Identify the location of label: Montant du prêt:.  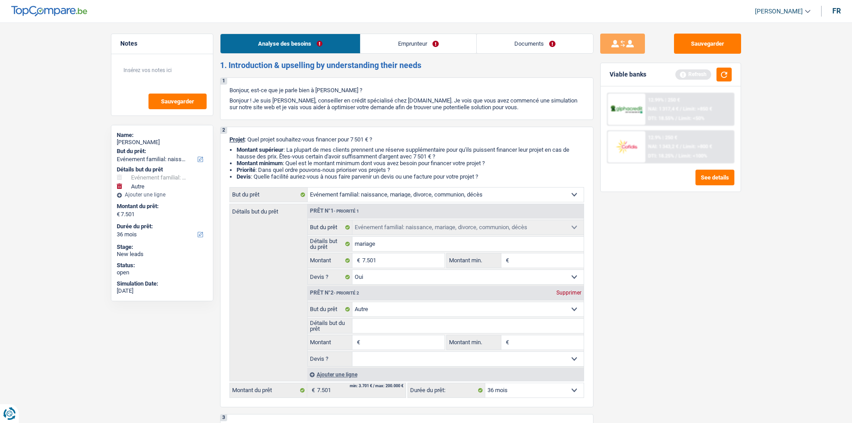
(161, 206).